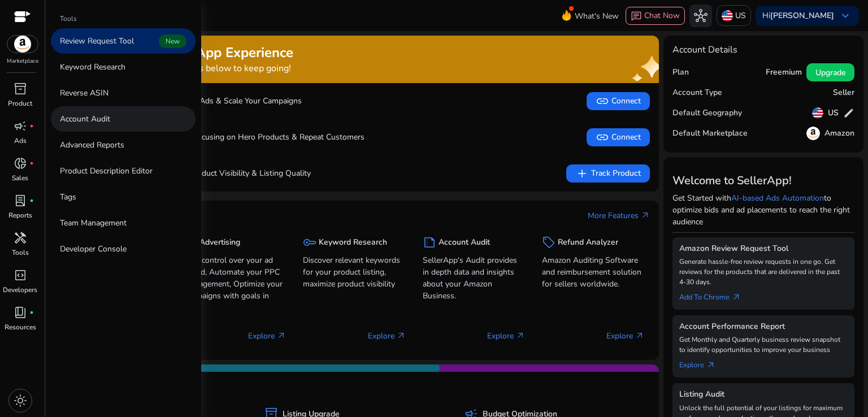  Describe the element at coordinates (20, 201) in the screenshot. I see `span: lab_profile` at that location.